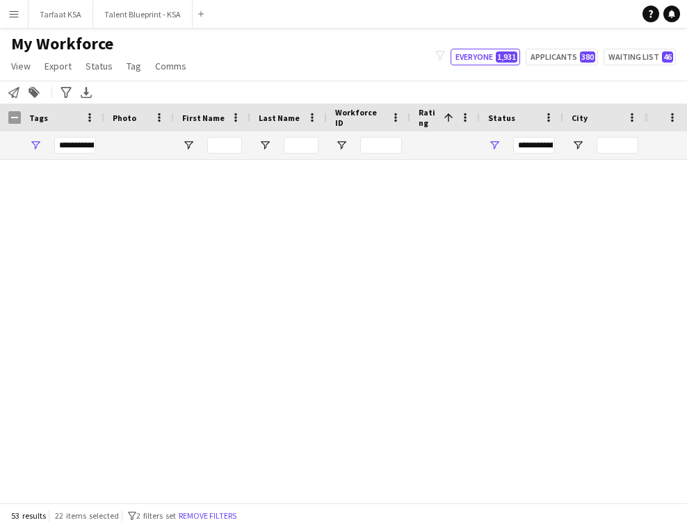 The image size is (687, 527). I want to click on button: Remove filters, so click(207, 516).